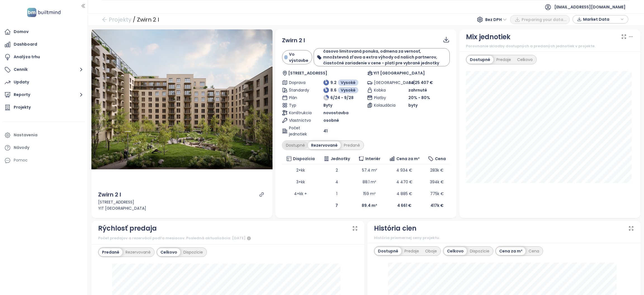 The image size is (644, 295). What do you see at coordinates (43, 69) in the screenshot?
I see `button: Cenník` at bounding box center [43, 69].